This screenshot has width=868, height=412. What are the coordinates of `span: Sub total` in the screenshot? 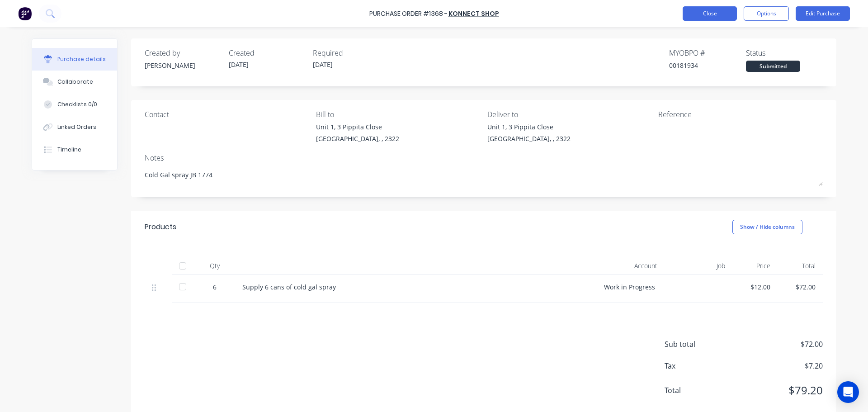 It's located at (699, 344).